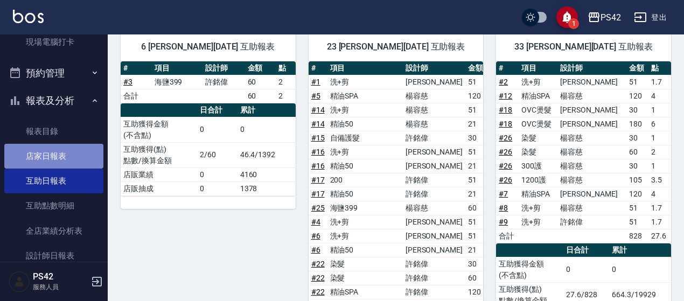 The width and height of the screenshot is (684, 301). Describe the element at coordinates (60, 287) in the screenshot. I see `p: 服務人員` at that location.